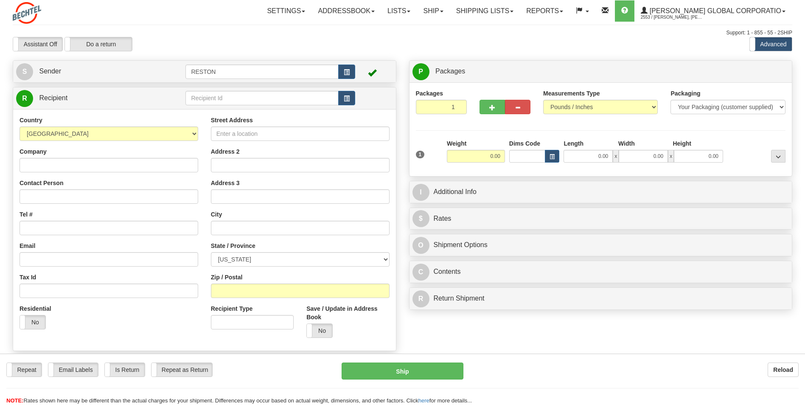 The image size is (805, 405). What do you see at coordinates (225, 183) in the screenshot?
I see `label: Address 3` at bounding box center [225, 183].